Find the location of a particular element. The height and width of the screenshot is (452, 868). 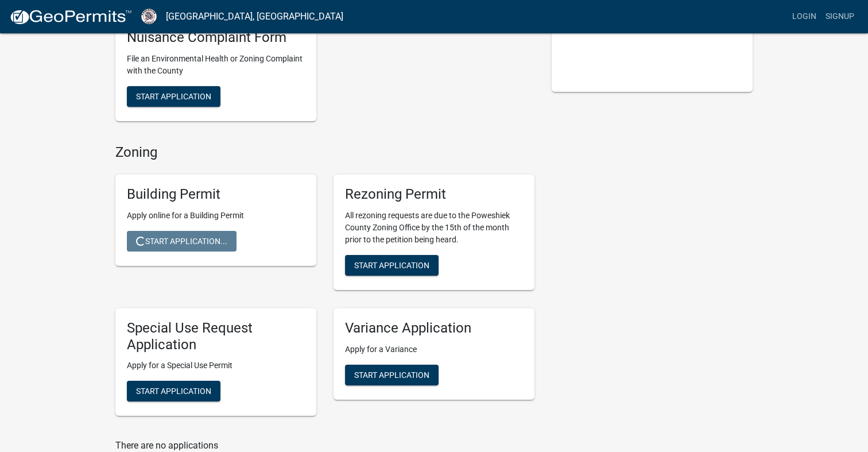

img: Poweshiek County, IA is located at coordinates (149, 16).